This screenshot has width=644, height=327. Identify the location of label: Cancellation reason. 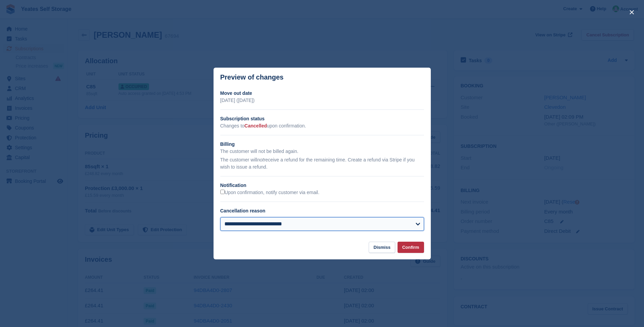
(243, 211).